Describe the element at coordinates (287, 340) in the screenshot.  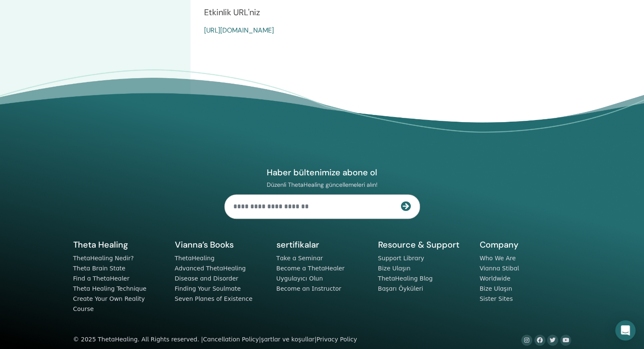
I see `a: şartlar ve koşullar` at that location.